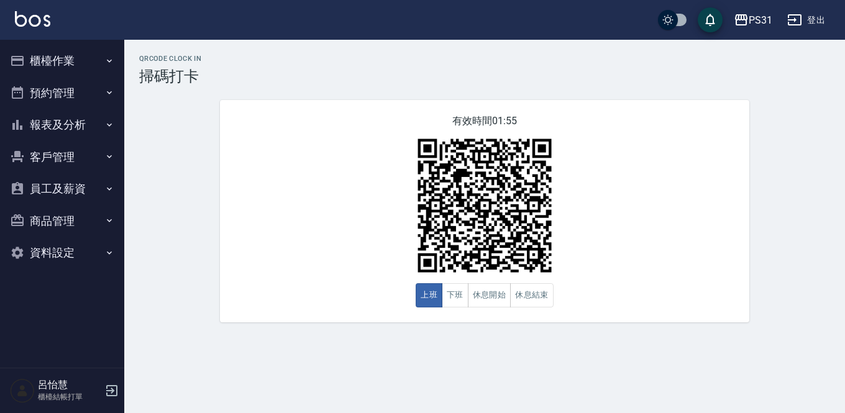  What do you see at coordinates (484, 58) in the screenshot?
I see `h2: QRcode Clock In` at bounding box center [484, 58].